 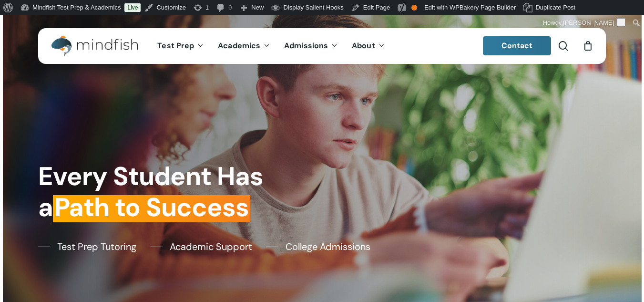 I want to click on a: Admissions, so click(x=311, y=46).